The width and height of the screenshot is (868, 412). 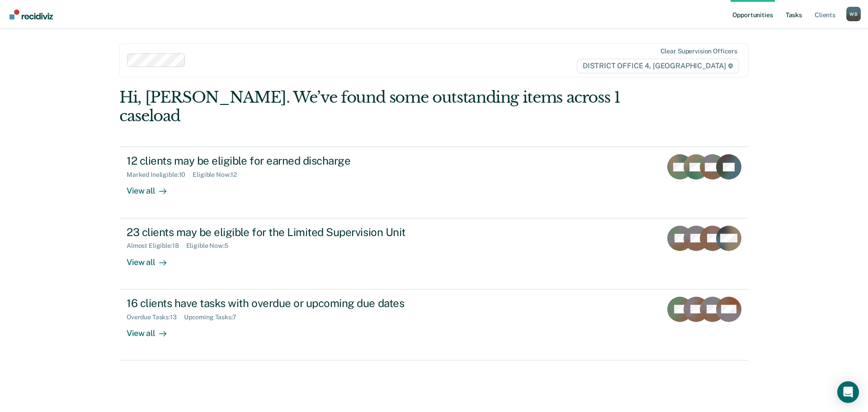 What do you see at coordinates (699, 51) in the screenshot?
I see `div: Clear supervision officers` at bounding box center [699, 51].